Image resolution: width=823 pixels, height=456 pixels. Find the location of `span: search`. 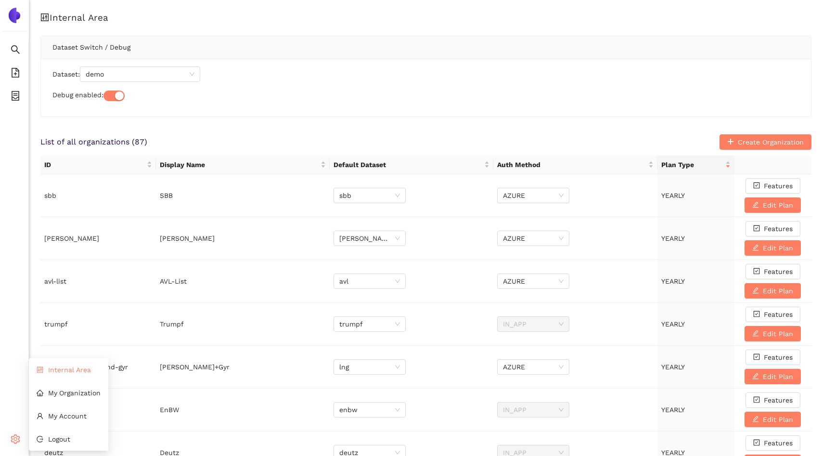

span: search is located at coordinates (15, 51).